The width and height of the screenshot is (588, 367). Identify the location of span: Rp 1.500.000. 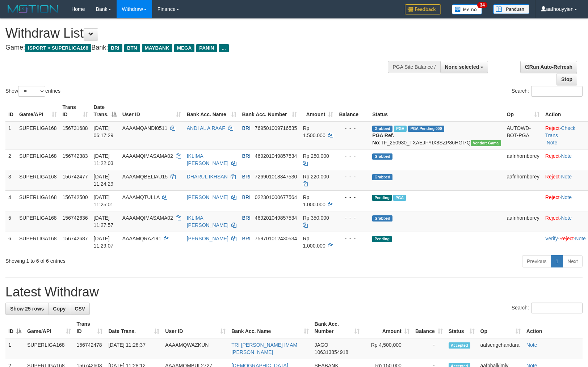
(314, 132).